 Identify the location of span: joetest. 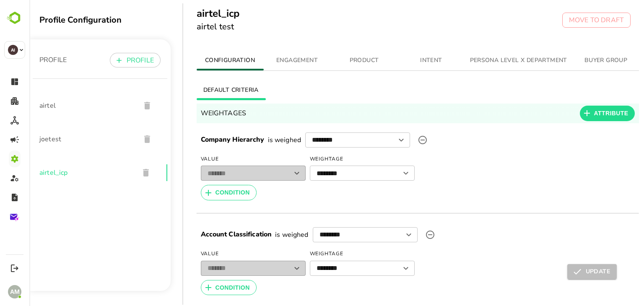
(57, 139).